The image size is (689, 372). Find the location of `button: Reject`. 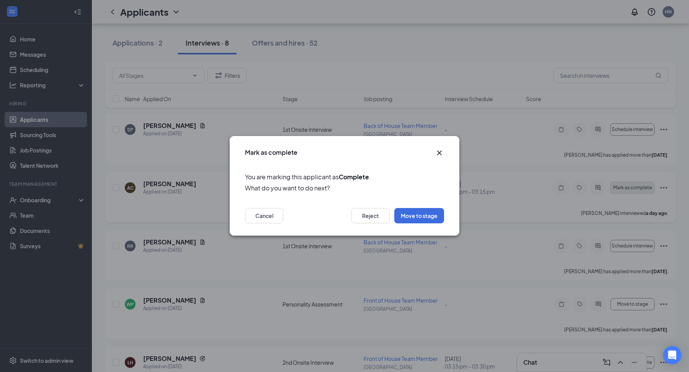

button: Reject is located at coordinates (370, 216).